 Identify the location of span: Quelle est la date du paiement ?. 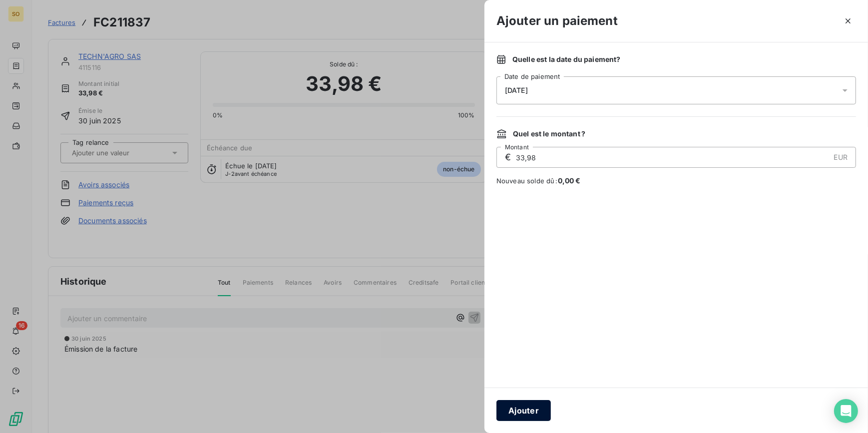
(567, 59).